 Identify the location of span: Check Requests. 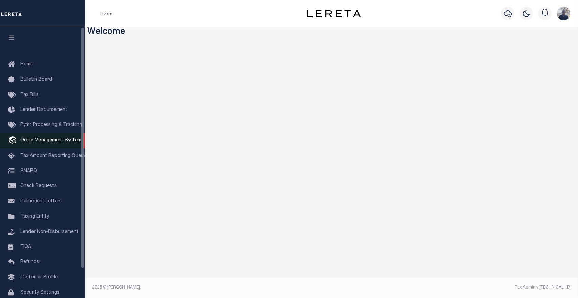
(38, 186).